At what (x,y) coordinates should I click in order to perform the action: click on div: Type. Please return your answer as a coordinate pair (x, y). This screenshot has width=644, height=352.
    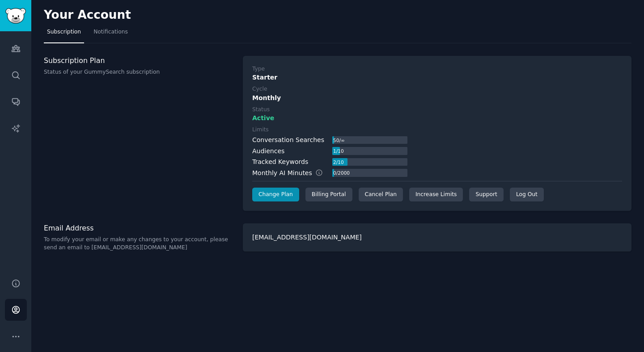
    Looking at the image, I should click on (259, 69).